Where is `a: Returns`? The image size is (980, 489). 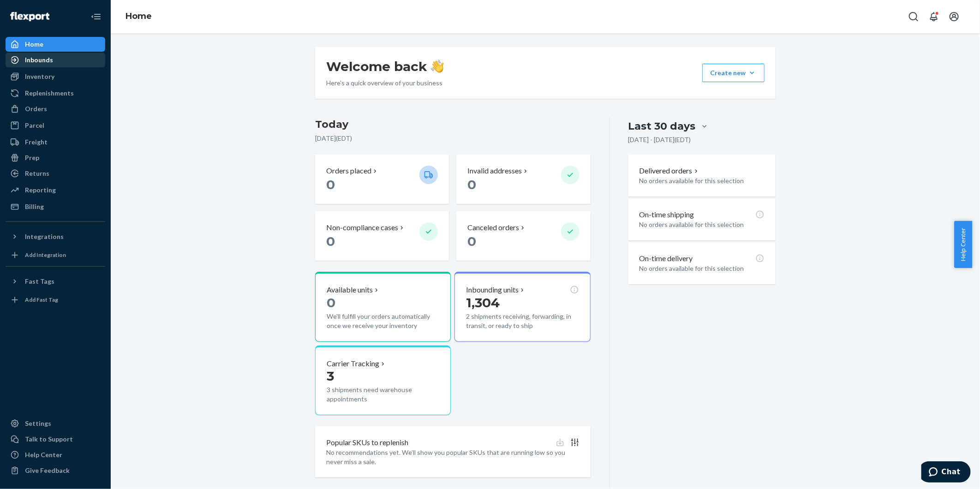
a: Returns is located at coordinates (55, 173).